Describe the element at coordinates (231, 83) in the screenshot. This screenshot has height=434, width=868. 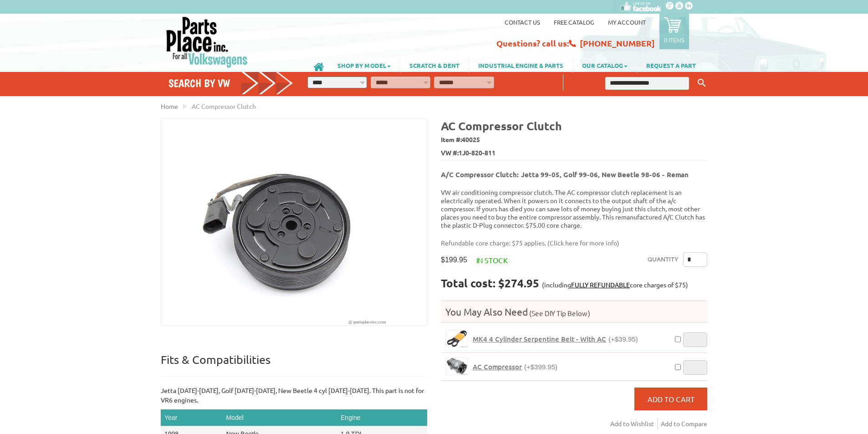
I see `h4: Search by VW` at that location.